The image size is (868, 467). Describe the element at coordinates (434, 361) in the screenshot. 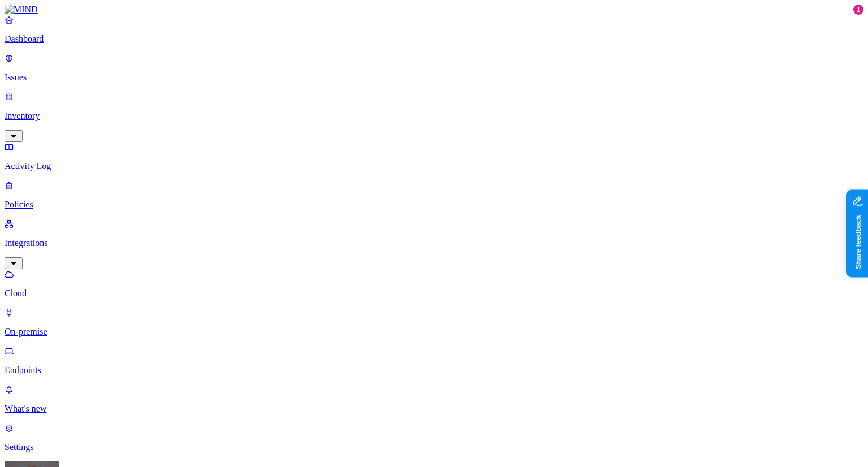

I see `a: Endpoints` at that location.